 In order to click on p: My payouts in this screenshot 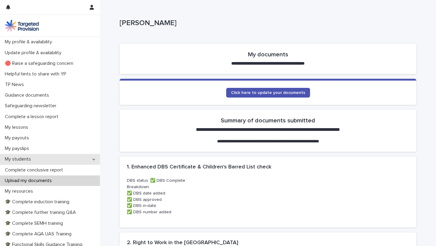, I will do `click(18, 138)`.